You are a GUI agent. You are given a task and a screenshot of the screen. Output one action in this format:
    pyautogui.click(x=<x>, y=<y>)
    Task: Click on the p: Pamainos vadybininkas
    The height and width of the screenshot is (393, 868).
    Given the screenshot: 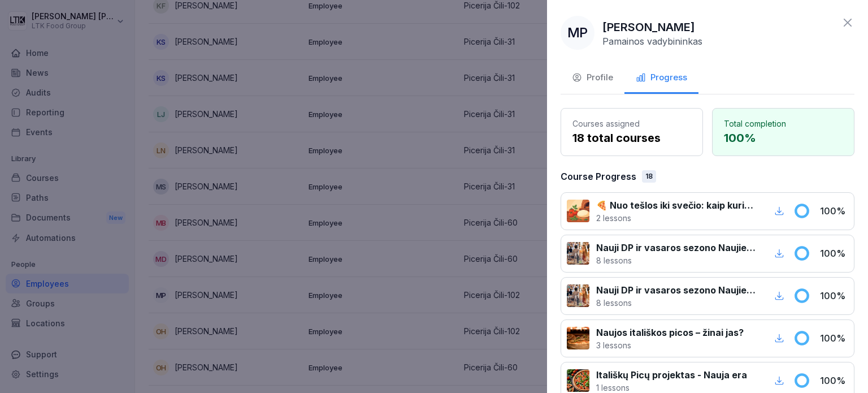 What is the action you would take?
    pyautogui.click(x=653, y=42)
    